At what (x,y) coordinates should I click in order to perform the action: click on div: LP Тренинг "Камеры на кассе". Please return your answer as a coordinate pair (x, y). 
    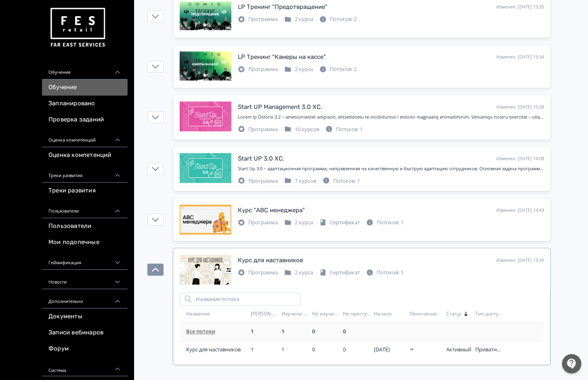
    Looking at the image, I should click on (282, 57).